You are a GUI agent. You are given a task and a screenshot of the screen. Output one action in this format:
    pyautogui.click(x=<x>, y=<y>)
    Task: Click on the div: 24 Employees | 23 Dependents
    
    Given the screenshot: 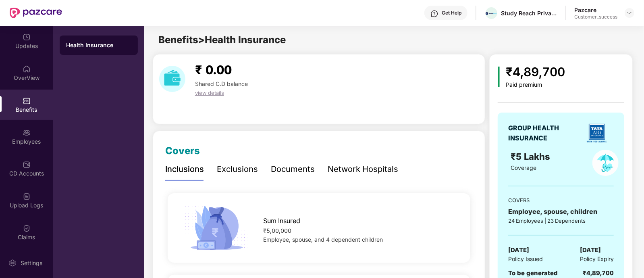 What is the action you would take?
    pyautogui.click(x=561, y=221)
    